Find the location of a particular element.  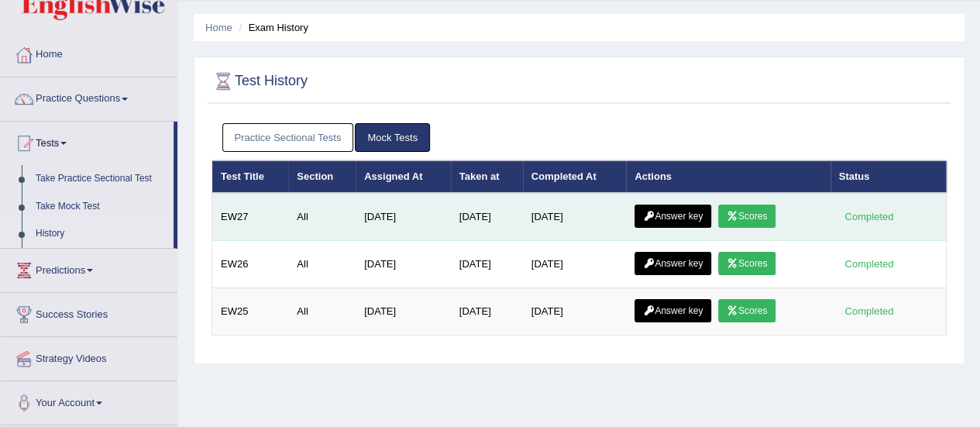

th: Test Title is located at coordinates (251, 177).